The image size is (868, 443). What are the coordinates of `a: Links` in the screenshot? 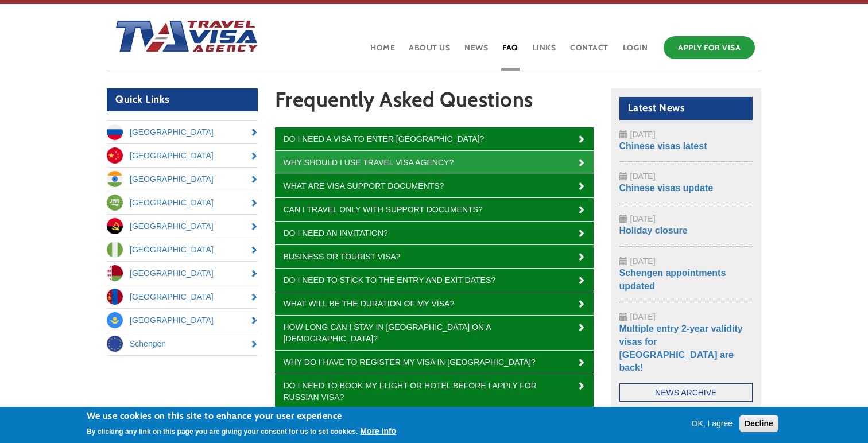 It's located at (544, 52).